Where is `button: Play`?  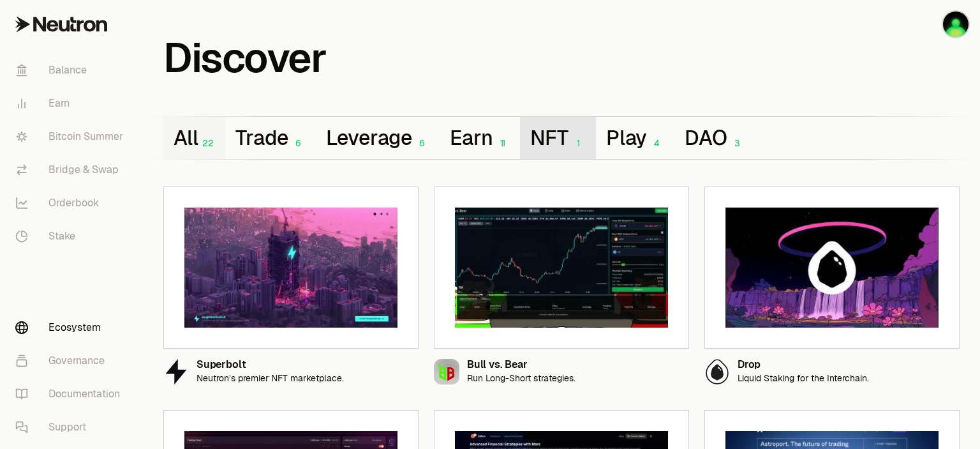 button: Play is located at coordinates (635, 138).